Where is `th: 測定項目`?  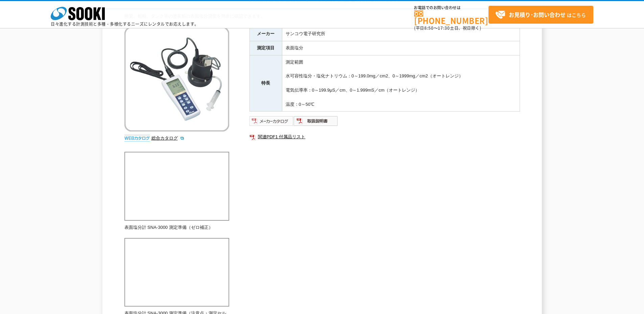
th: 測定項目 is located at coordinates (266, 48).